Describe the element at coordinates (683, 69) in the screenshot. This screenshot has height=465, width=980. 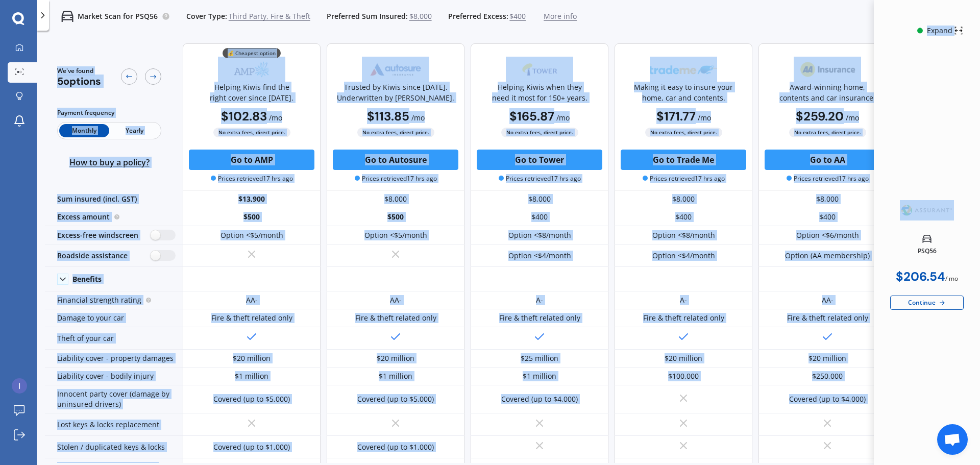
I see `img: Trademe.webp` at that location.